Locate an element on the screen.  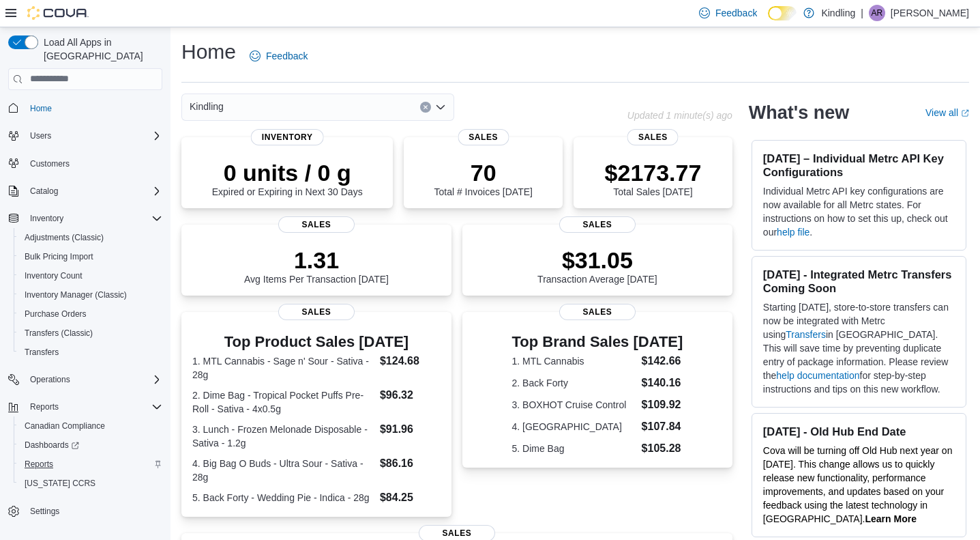
span: Canadian Compliance is located at coordinates (91, 426).